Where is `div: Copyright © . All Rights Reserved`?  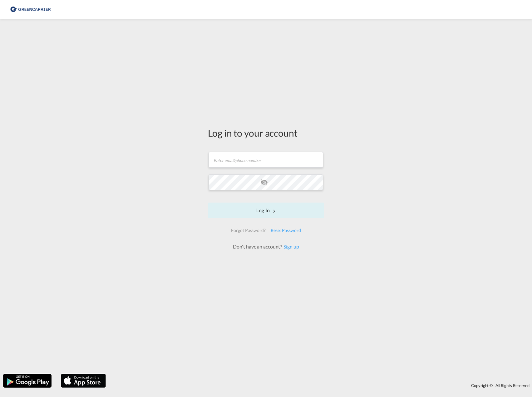 div: Copyright © . All Rights Reserved is located at coordinates (321, 385).